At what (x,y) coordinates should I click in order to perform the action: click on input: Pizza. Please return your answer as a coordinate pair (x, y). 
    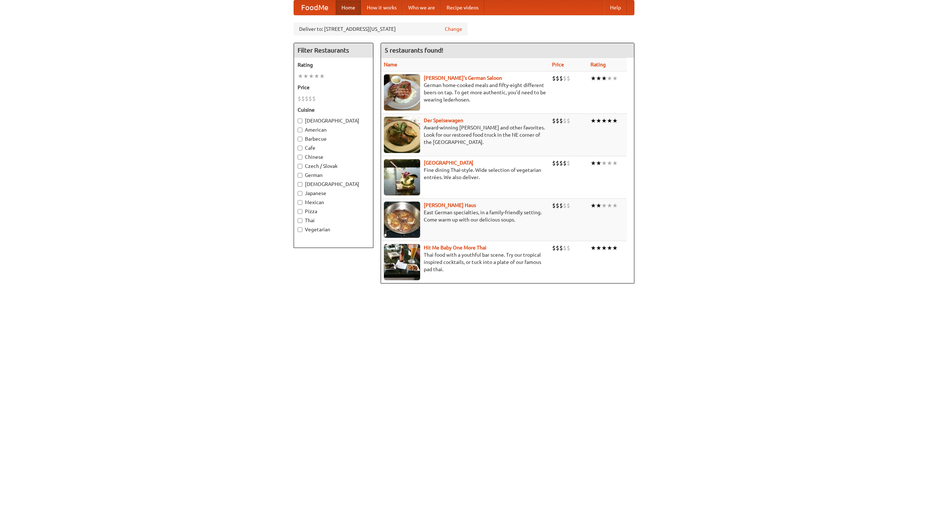
    Looking at the image, I should click on (300, 211).